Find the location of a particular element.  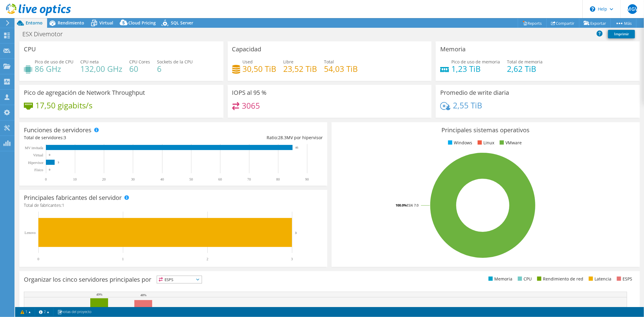

h4: 60 is located at coordinates (140, 69).